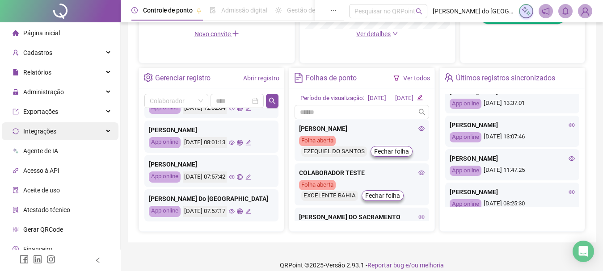  What do you see at coordinates (41, 112) in the screenshot?
I see `span: Exportações` at bounding box center [41, 112].